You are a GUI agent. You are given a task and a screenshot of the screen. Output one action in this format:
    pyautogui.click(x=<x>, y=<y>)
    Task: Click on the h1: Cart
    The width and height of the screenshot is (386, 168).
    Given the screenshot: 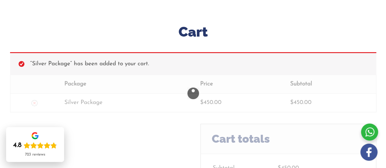 What is the action you would take?
    pyautogui.click(x=193, y=32)
    